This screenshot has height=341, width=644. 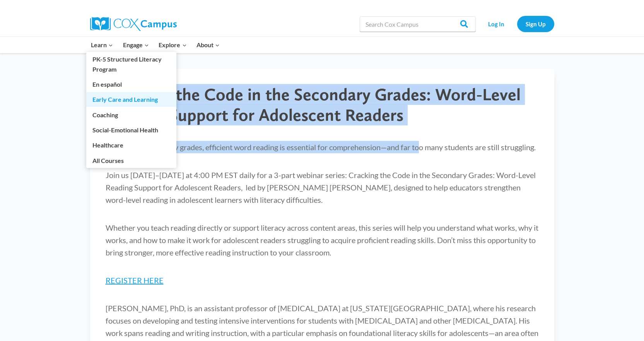 What do you see at coordinates (536, 23) in the screenshot?
I see `a: Sign Up` at bounding box center [536, 23].